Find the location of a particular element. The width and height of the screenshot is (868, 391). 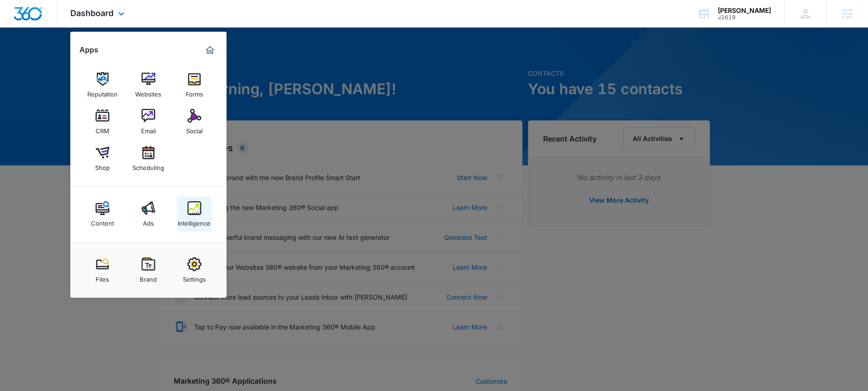

a: Email is located at coordinates (148, 122).